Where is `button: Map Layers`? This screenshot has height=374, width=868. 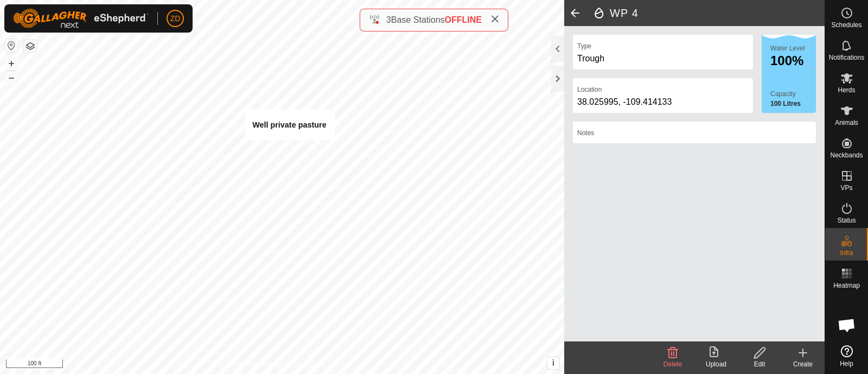
button: Map Layers is located at coordinates (30, 46).